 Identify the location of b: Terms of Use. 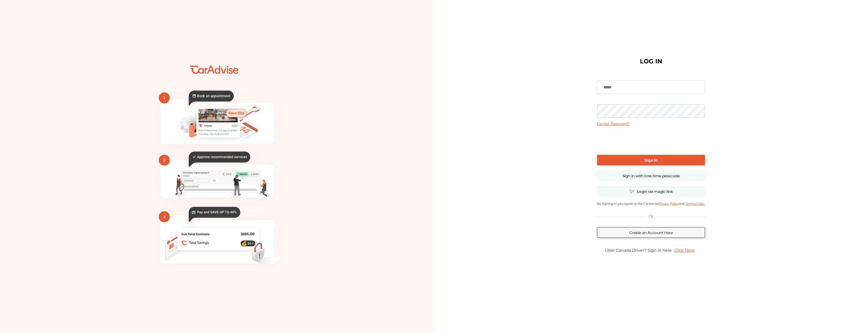
(694, 203).